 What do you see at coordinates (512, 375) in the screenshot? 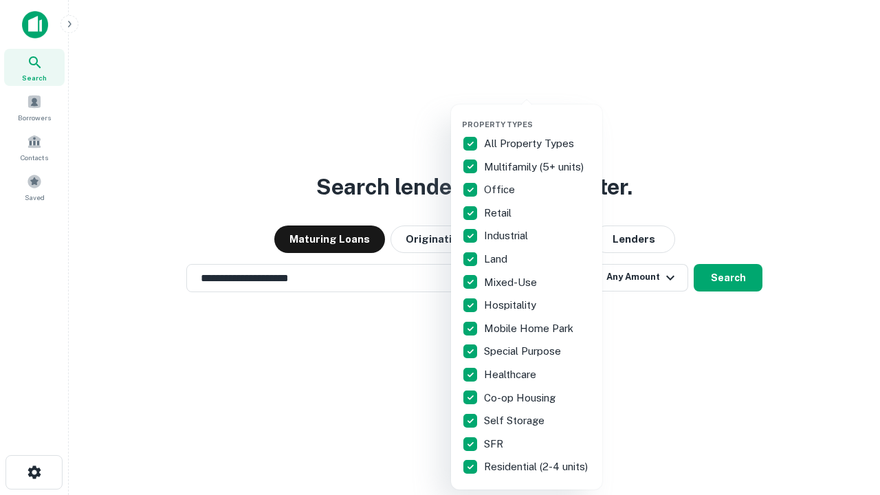
I see `p: Healthcare` at bounding box center [512, 375].